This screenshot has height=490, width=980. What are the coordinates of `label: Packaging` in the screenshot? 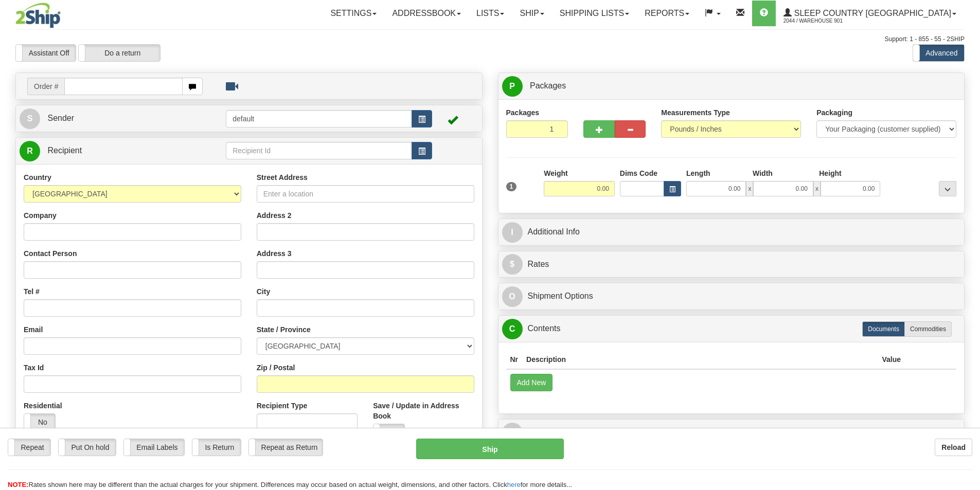 It's located at (834, 113).